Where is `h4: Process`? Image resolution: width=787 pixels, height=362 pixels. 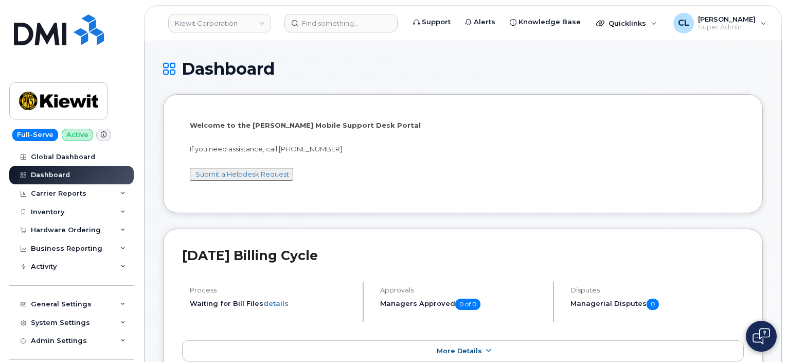 h4: Process is located at coordinates (272, 290).